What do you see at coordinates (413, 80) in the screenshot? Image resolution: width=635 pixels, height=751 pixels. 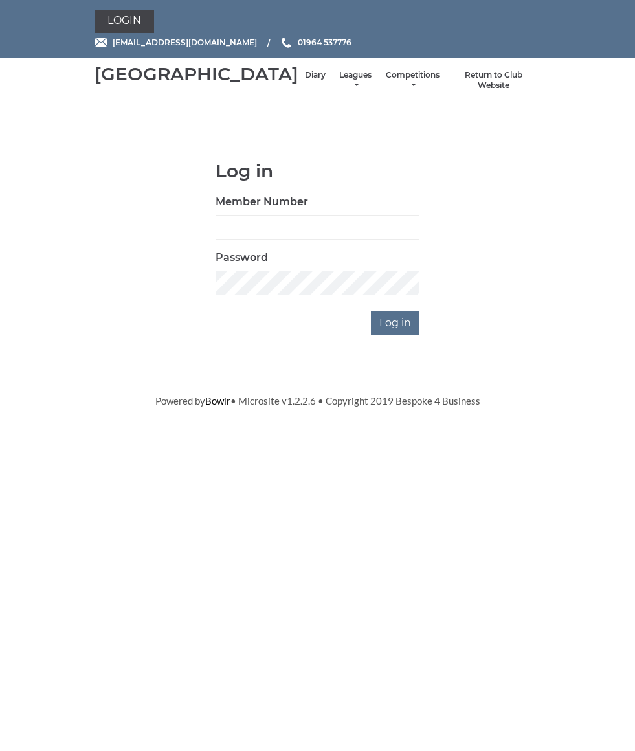 I see `a: Competitions` at bounding box center [413, 80].